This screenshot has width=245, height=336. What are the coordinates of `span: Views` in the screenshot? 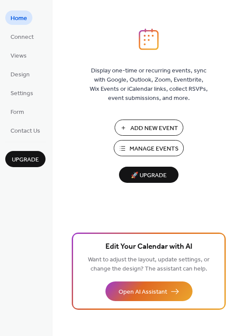 It's located at (18, 56).